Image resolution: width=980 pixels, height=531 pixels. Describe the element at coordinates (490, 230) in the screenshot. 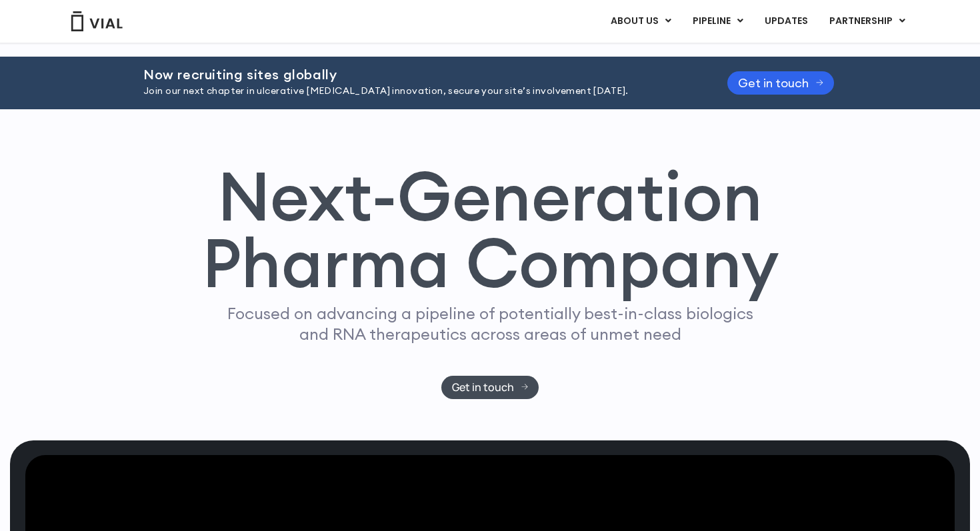

I see `h1: Next-Generation Pharma Company` at that location.